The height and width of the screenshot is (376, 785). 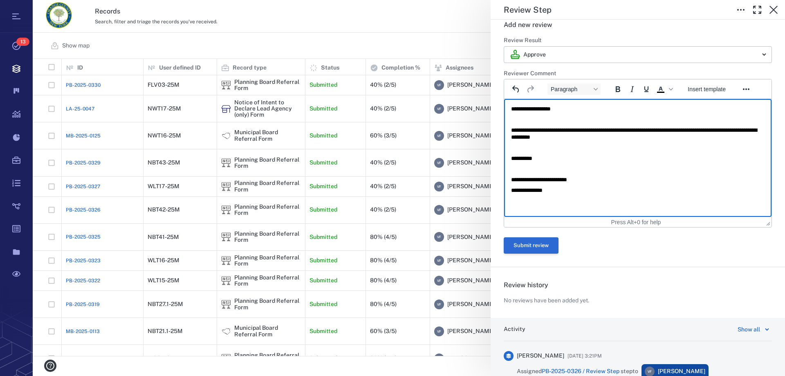 What do you see at coordinates (632, 89) in the screenshot?
I see `button: Italic` at bounding box center [632, 89].